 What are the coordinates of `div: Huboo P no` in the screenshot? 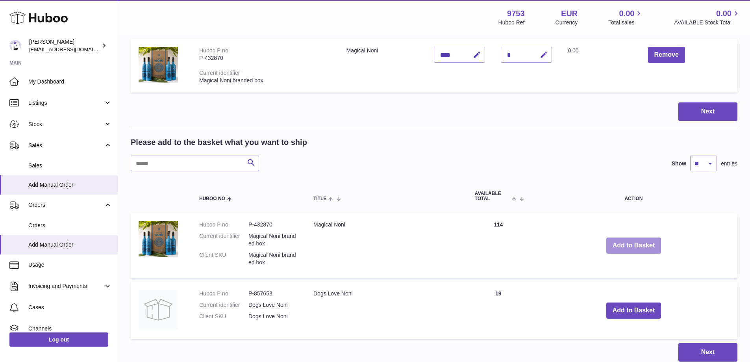 It's located at (214, 50).